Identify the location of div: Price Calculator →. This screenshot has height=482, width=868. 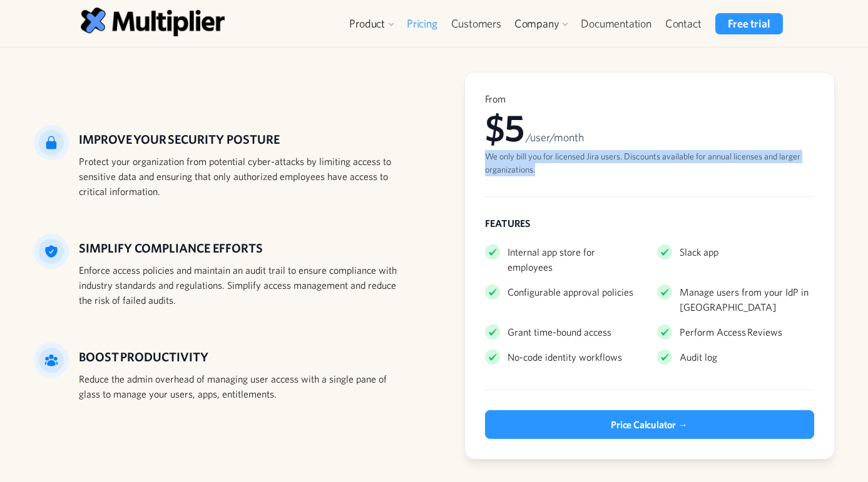
(649, 424).